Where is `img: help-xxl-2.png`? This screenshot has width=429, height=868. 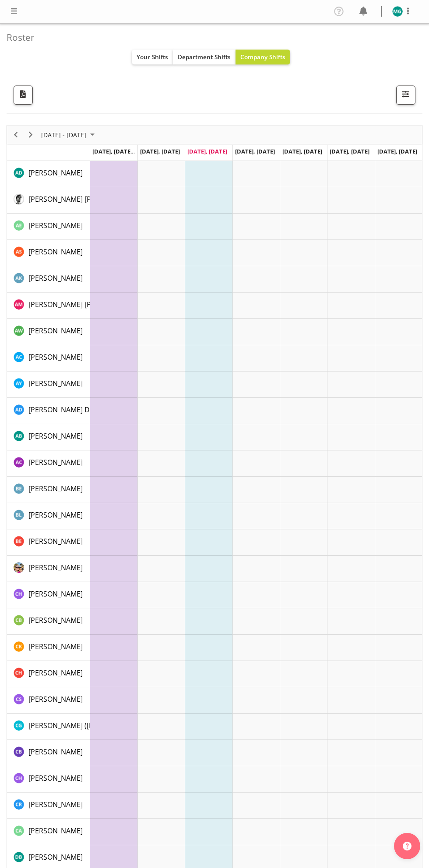 img: help-xxl-2.png is located at coordinates (408, 846).